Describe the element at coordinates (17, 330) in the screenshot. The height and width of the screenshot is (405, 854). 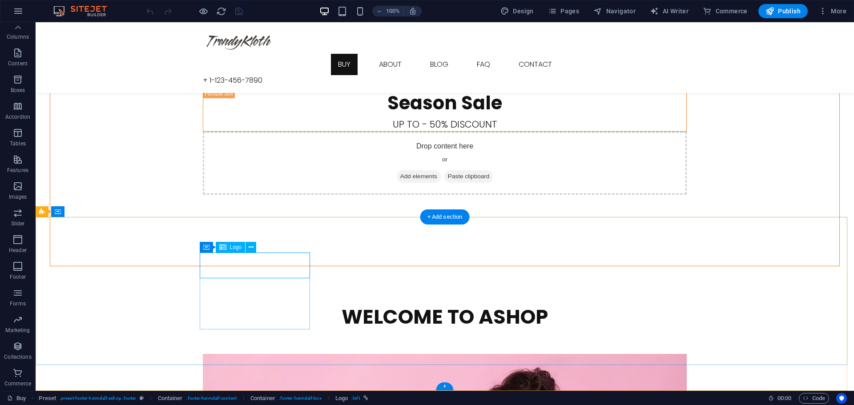
I see `p: Marketing` at that location.